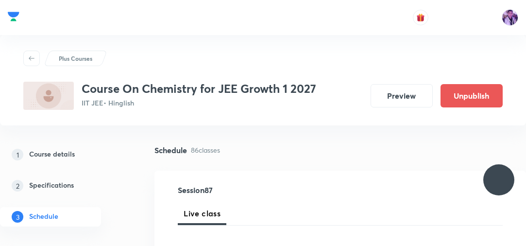 The height and width of the screenshot is (246, 526). Describe the element at coordinates (202, 213) in the screenshot. I see `span: Live class` at that location.